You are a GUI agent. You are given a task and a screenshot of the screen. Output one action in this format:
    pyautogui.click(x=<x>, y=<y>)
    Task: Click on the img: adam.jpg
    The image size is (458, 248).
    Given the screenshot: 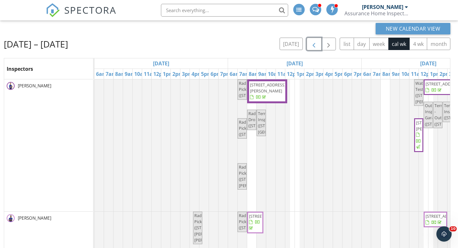 What is the action you would take?
    pyautogui.click(x=11, y=86)
    